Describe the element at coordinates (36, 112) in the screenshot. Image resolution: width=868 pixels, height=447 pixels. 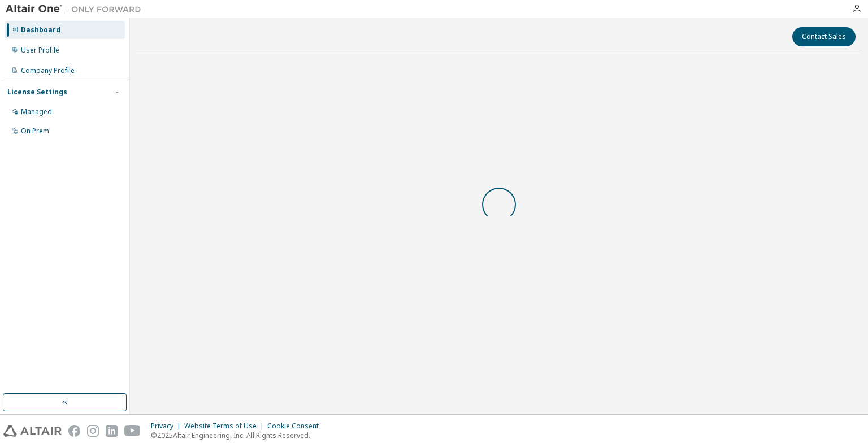
I see `div: Managed` at that location.